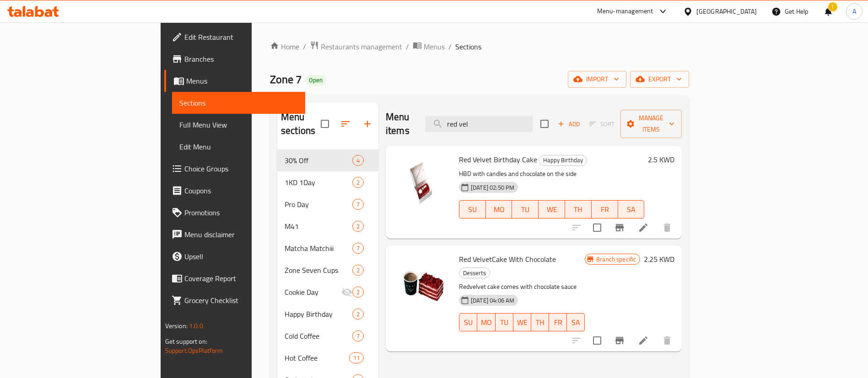  Describe the element at coordinates (235, 59) in the screenshot. I see `a: Branches` at that location.